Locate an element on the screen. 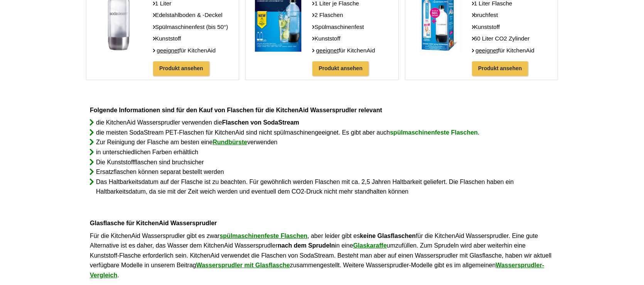  b: Flaschen von SodaStream is located at coordinates (261, 122).